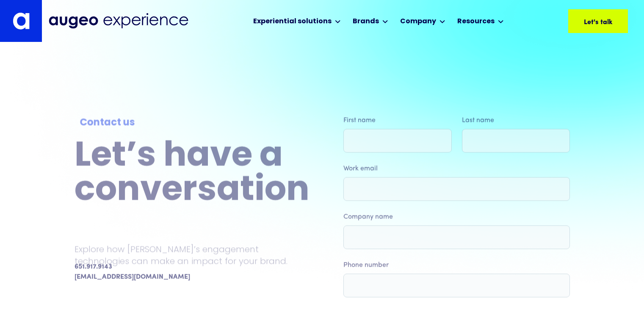  Describe the element at coordinates (456, 169) in the screenshot. I see `label: Work email` at that location.